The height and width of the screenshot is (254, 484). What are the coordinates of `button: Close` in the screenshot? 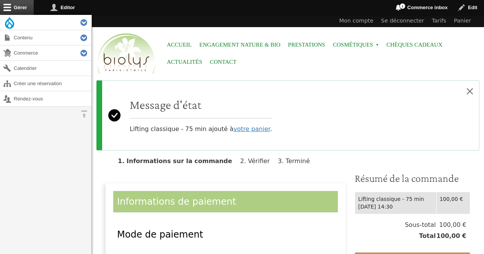 It's located at (470, 91).